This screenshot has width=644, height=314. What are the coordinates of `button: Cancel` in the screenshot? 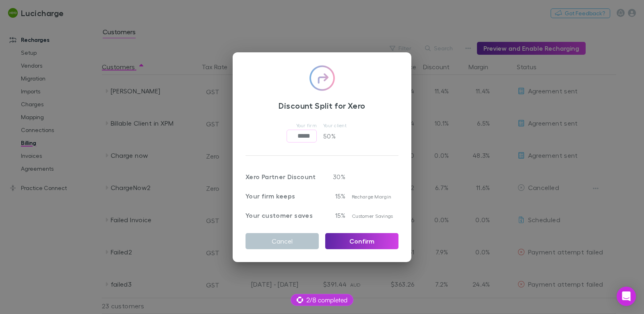 It's located at (282, 241).